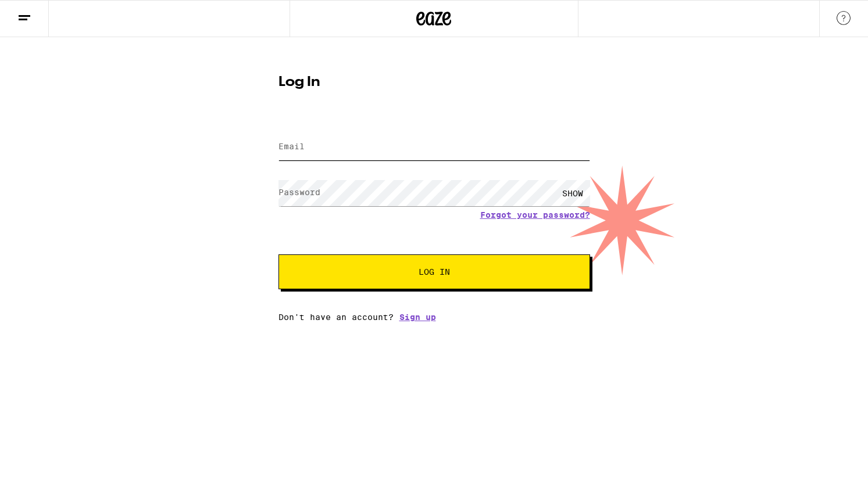  What do you see at coordinates (300, 192) in the screenshot?
I see `label: Password` at bounding box center [300, 192].